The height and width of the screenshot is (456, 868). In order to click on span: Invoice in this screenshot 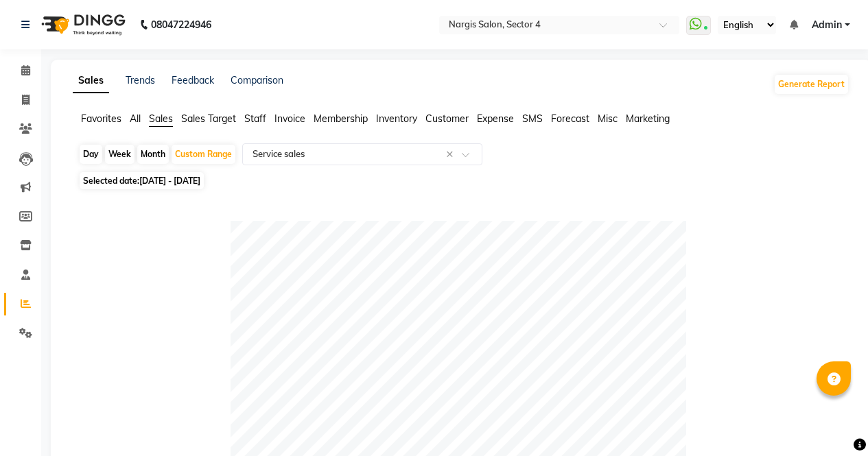, I will do `click(289, 119)`.